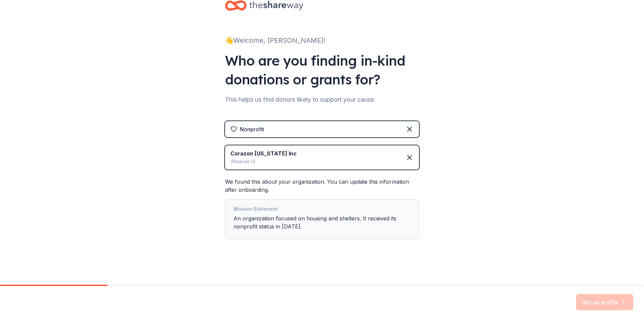 The width and height of the screenshot is (644, 321). Describe the element at coordinates (322, 99) in the screenshot. I see `div: This helps us find donors likely to support your cause.` at that location.